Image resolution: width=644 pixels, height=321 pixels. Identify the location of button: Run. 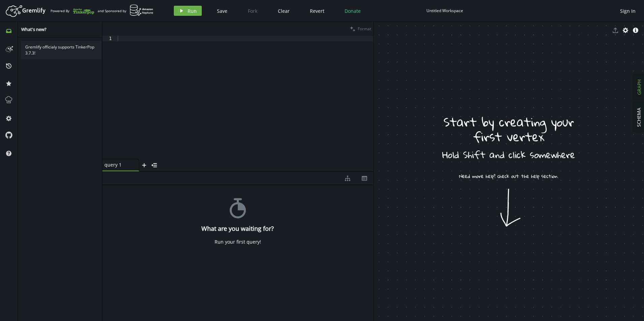
(188, 10).